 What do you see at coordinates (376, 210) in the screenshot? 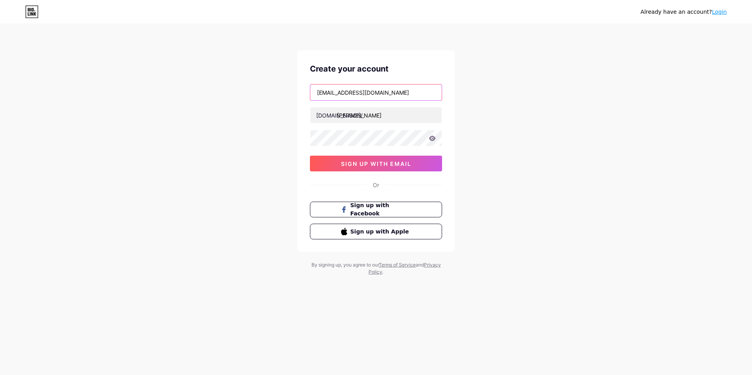
I see `a: Sign up with Facebook` at bounding box center [376, 210].